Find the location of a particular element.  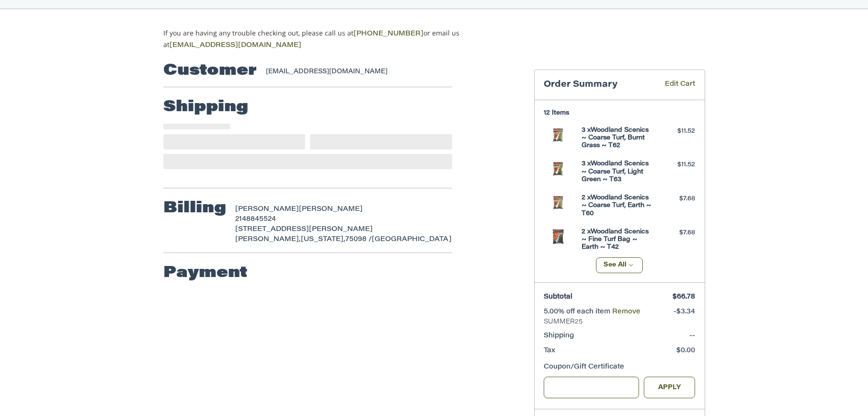

span: SUMMER25 is located at coordinates (619, 322).